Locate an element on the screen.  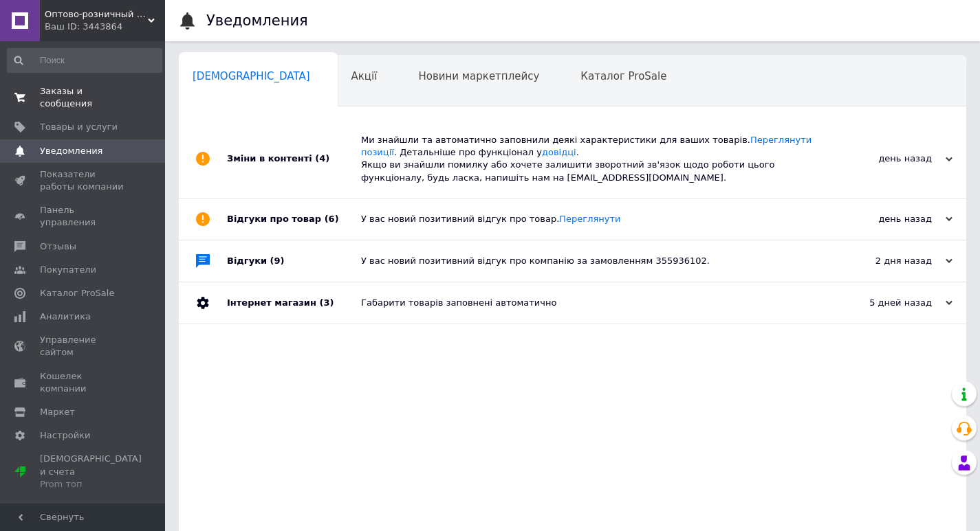
input: Поиск is located at coordinates (85, 61).